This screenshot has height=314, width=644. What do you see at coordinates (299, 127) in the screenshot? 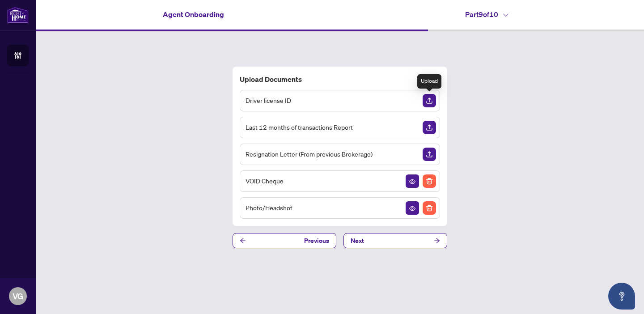
I see `span: Last 12 months of transactions Report` at bounding box center [299, 127].